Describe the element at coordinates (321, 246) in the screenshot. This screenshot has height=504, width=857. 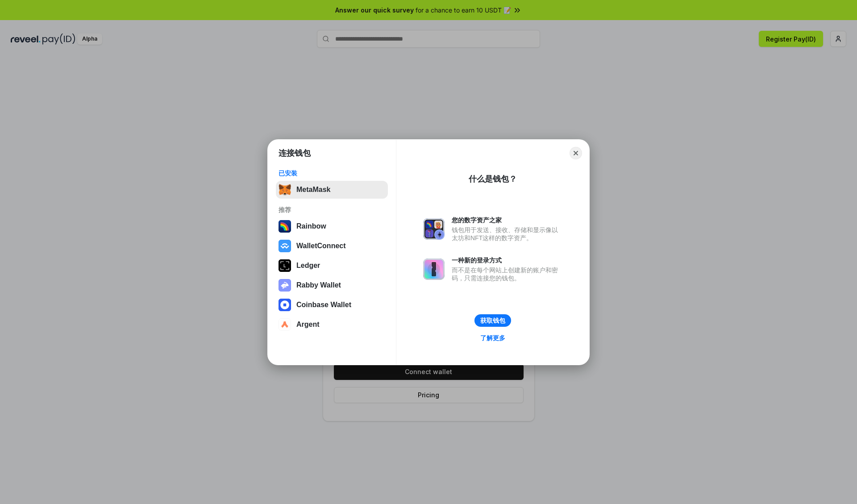
I see `div: WalletConnect` at that location.